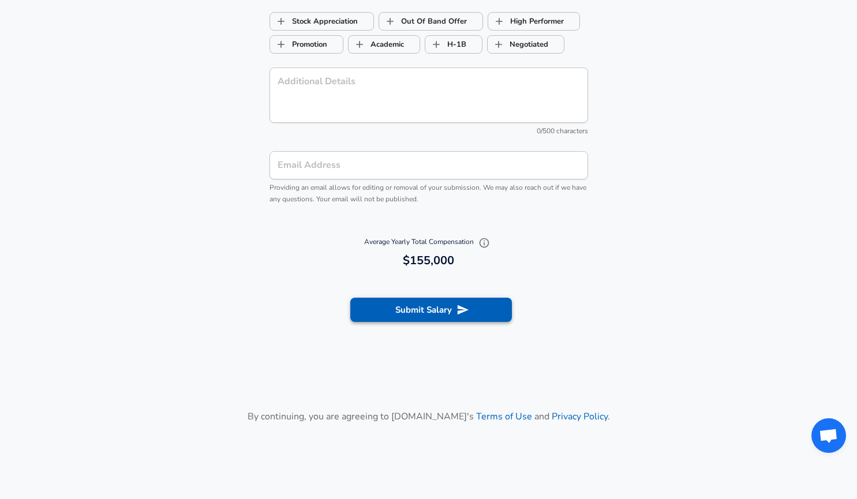 The width and height of the screenshot is (857, 499). What do you see at coordinates (484, 243) in the screenshot?
I see `button: Explain Total Compensation` at bounding box center [484, 243].